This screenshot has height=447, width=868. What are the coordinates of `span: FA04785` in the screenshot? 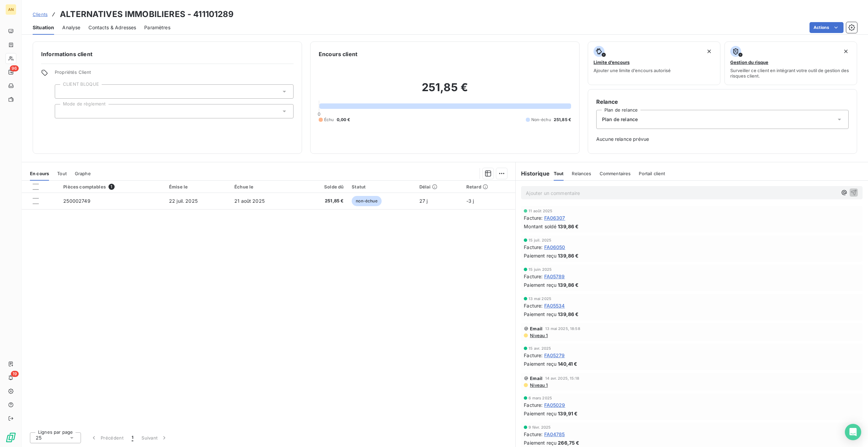 It's located at (554, 434).